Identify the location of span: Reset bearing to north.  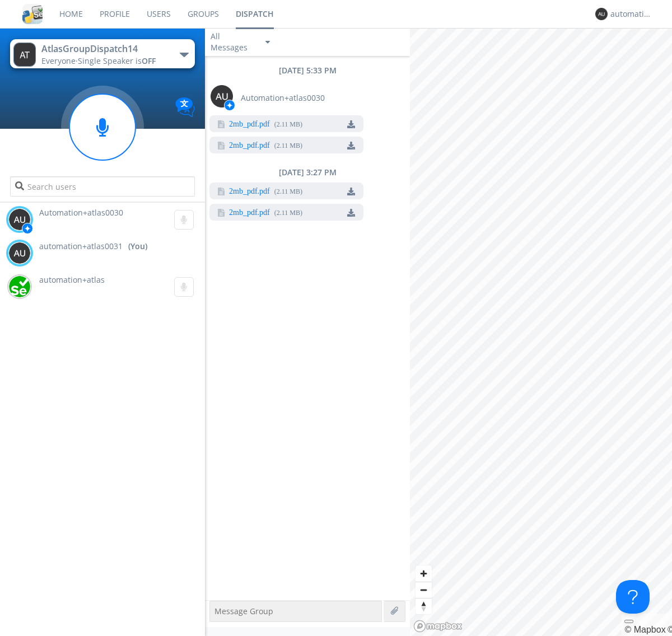
(423, 607).